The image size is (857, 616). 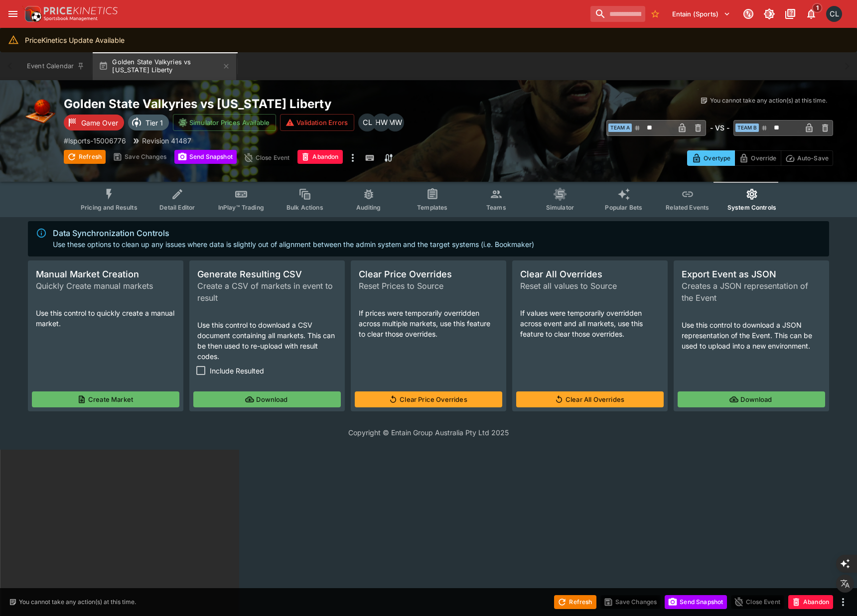 I want to click on span: Auditing, so click(x=368, y=208).